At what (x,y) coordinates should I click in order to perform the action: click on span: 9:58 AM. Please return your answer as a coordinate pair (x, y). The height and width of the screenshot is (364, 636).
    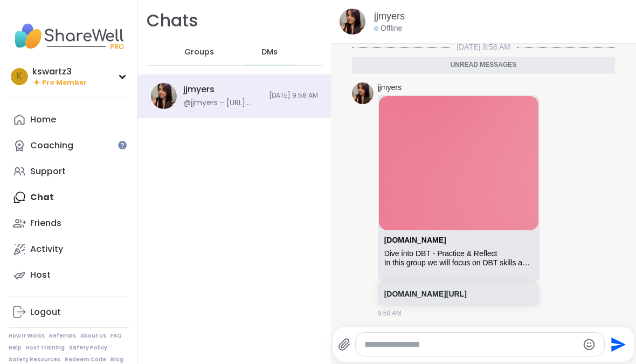
    Looking at the image, I should click on (390, 313).